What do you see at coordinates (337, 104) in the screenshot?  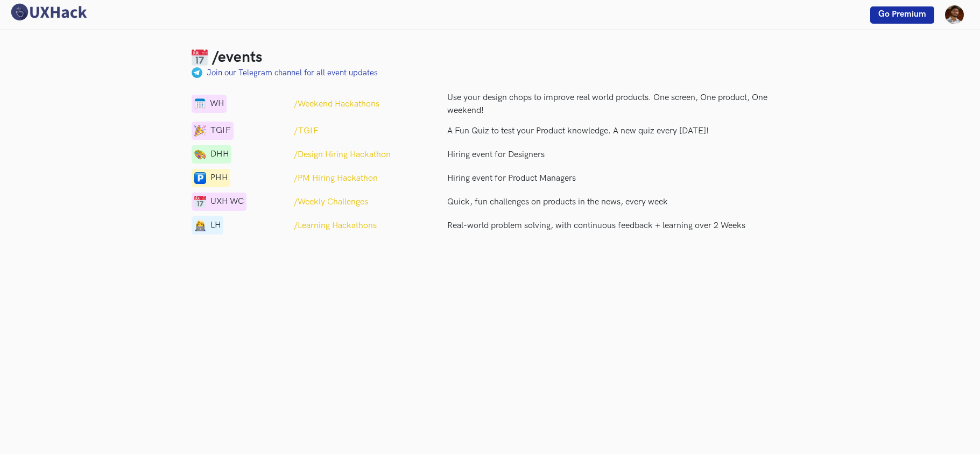 I see `p: /Weekend Hackathons` at bounding box center [337, 104].